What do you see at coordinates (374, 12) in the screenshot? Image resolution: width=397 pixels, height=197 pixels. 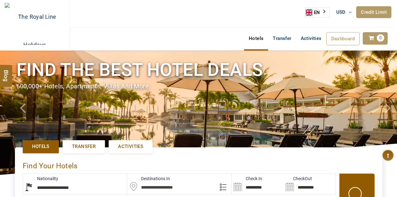 I see `a: Credit Limit` at bounding box center [374, 12].